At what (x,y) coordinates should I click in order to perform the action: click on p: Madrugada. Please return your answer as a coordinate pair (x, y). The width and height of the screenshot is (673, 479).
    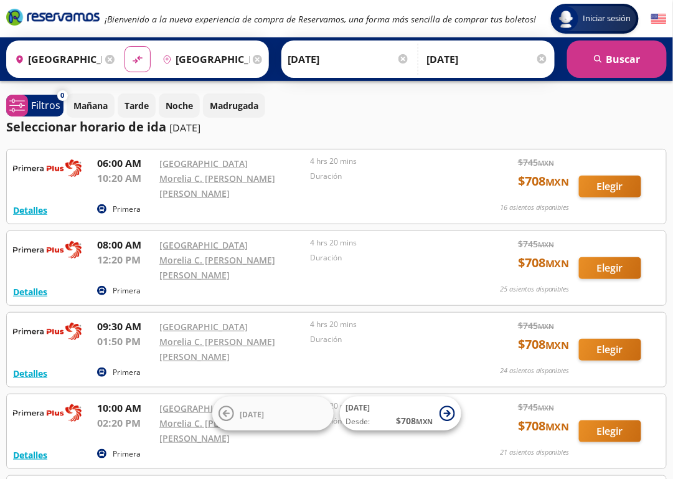
    Looking at the image, I should click on (234, 105).